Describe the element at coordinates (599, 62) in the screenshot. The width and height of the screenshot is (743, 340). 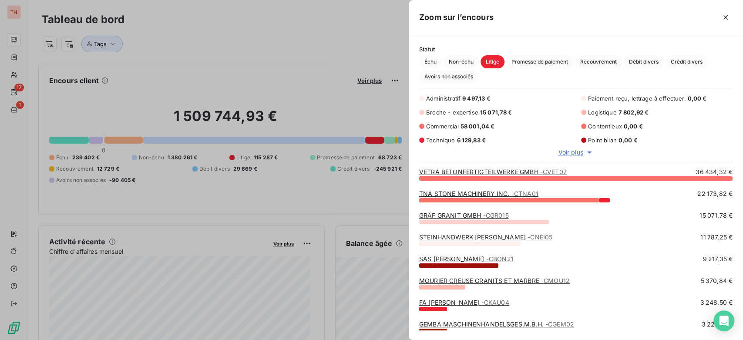
I see `span: Recouvrement` at that location.